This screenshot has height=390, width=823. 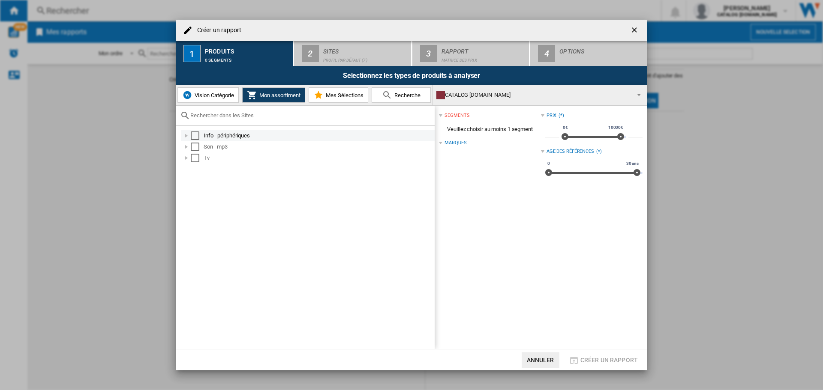 What do you see at coordinates (187, 95) in the screenshot?
I see `img: wiser-icon-blue.png` at bounding box center [187, 95].